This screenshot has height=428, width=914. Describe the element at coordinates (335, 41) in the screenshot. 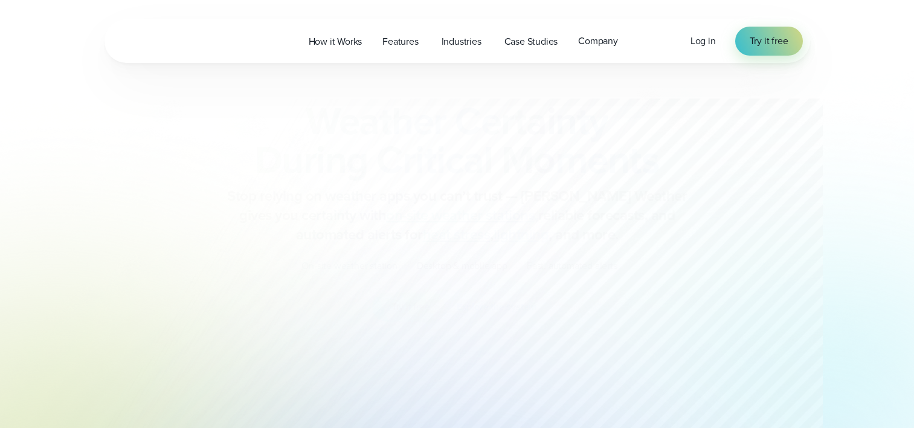

I see `a: How it Works` at that location.